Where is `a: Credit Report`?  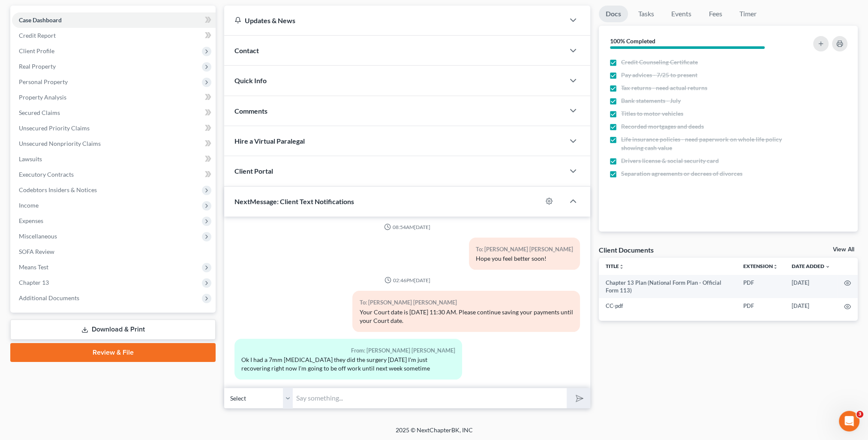 a: Credit Report is located at coordinates (114, 35).